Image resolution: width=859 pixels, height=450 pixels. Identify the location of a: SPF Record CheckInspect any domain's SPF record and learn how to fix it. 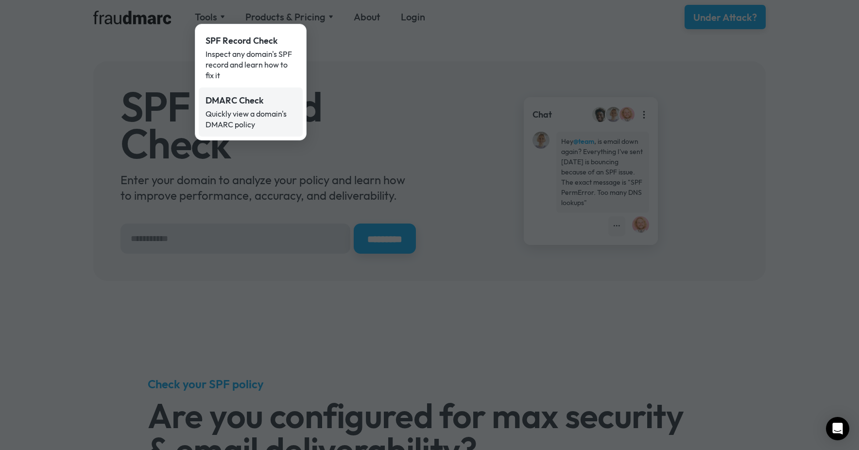
(251, 57).